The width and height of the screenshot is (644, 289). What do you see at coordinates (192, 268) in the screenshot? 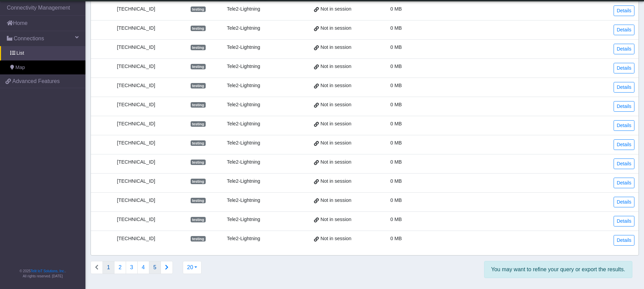
I see `button: 20` at bounding box center [192, 268].